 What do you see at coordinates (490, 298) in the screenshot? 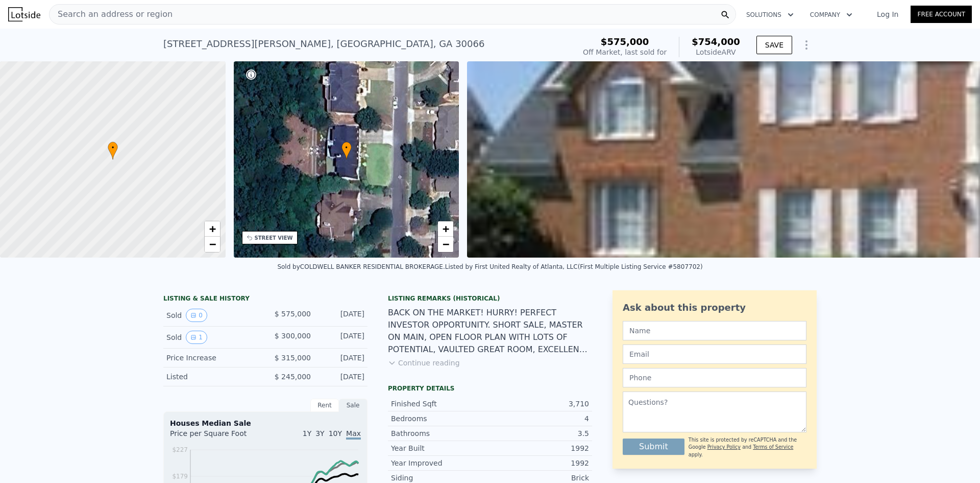
I see `div: Listing Remarks (Historical)` at bounding box center [490, 298].